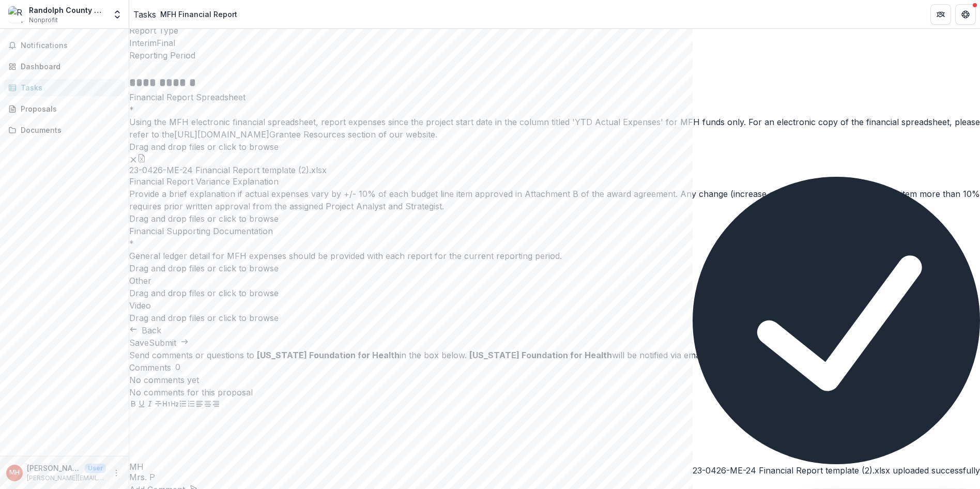  I want to click on p: Mrs. P, so click(555, 478).